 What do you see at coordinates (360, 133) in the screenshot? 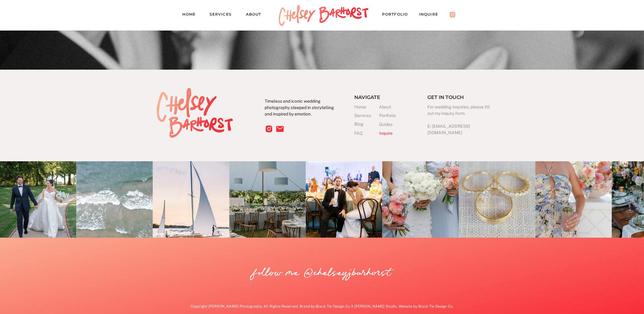
I see `a: FAQ` at bounding box center [360, 133].